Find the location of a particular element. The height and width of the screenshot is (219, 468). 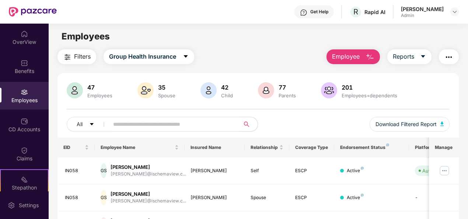

div: Endorsement Status is located at coordinates (372, 148).